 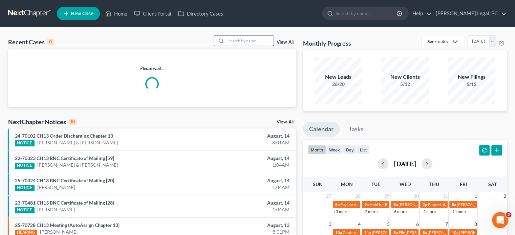 What do you see at coordinates (50, 42) in the screenshot?
I see `div: 0` at bounding box center [50, 42].